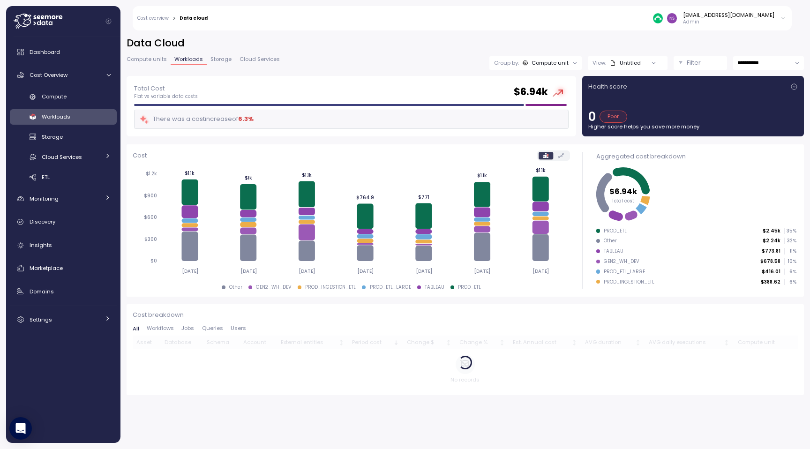 This screenshot has width=810, height=449. What do you see at coordinates (166, 97) in the screenshot?
I see `p: Flat vs variable data costs` at bounding box center [166, 97].